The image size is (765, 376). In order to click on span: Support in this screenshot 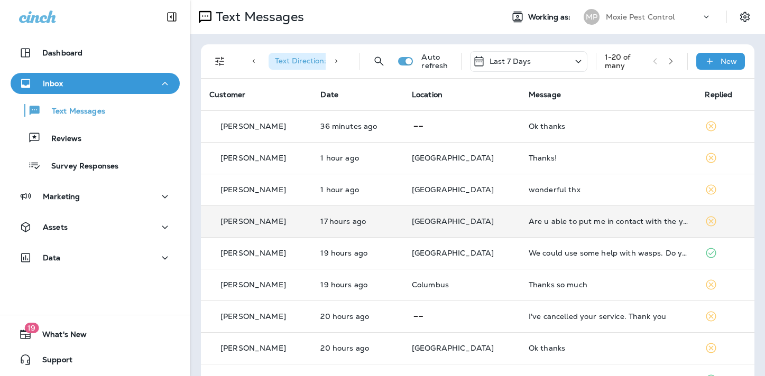, I will do `click(52, 362)`.